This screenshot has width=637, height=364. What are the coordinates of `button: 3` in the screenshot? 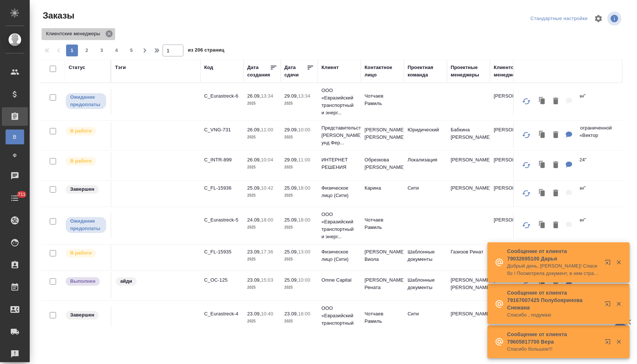 It's located at (102, 51).